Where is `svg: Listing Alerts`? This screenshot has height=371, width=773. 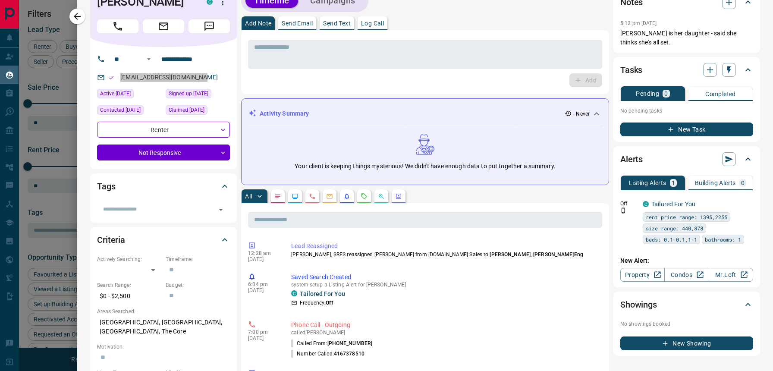
svg: Listing Alerts is located at coordinates (347, 196).